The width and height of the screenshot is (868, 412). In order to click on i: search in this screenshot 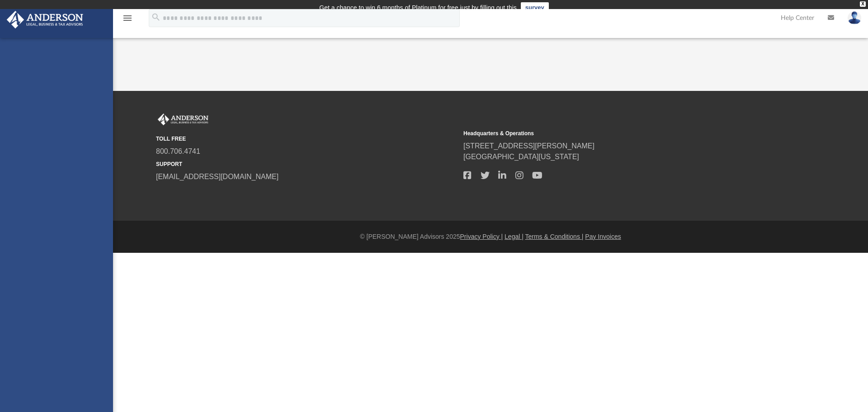, I will do `click(156, 18)`.